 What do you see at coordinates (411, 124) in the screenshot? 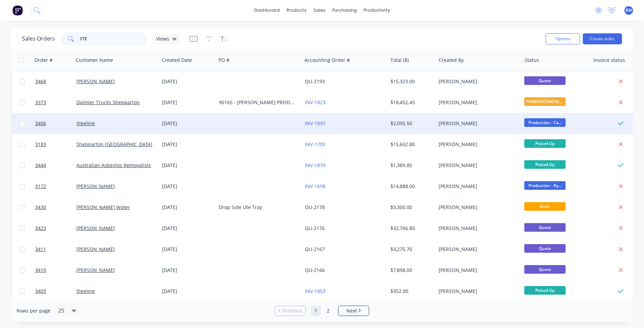
I see `div: $2,095.50` at bounding box center [411, 124].